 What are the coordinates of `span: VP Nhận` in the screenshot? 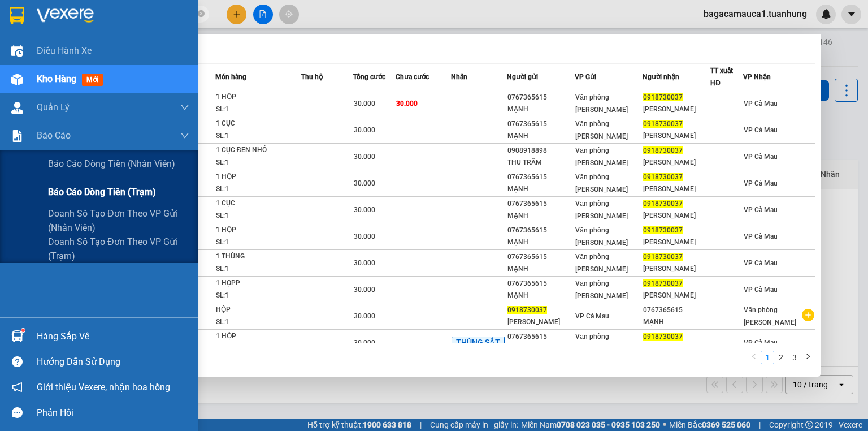 It's located at (756, 77).